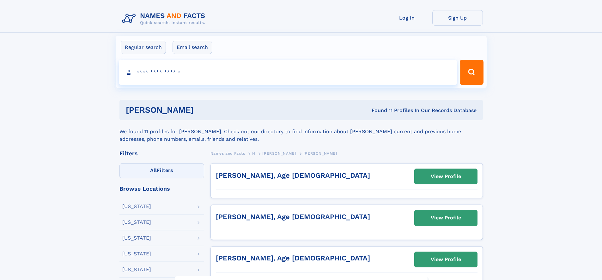  Describe the element at coordinates (254, 153) in the screenshot. I see `a: H` at that location.